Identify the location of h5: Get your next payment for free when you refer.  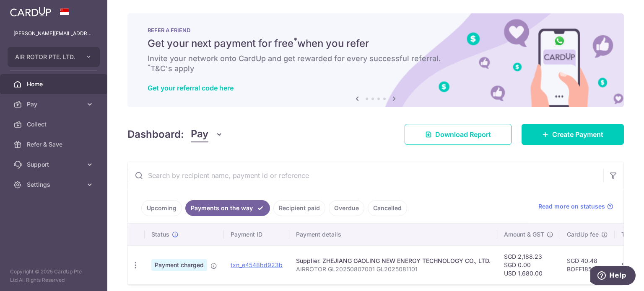
(375, 44).